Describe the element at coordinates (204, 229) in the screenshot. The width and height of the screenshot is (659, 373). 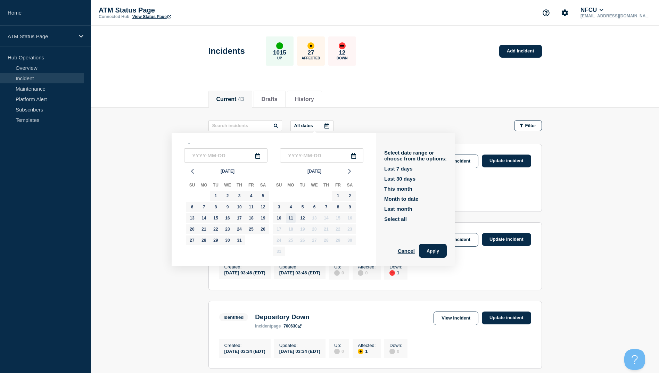
I see `div: Monday, Jul 21, 2025` at that location.